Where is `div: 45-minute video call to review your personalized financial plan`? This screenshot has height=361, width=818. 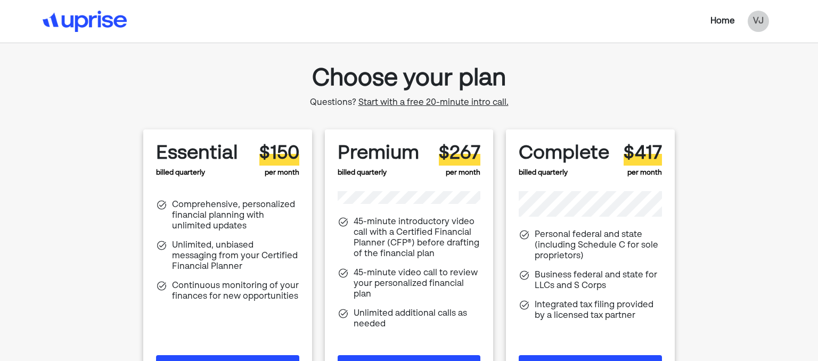
div: 45-minute video call to review your personalized financial plan is located at coordinates (417, 284).